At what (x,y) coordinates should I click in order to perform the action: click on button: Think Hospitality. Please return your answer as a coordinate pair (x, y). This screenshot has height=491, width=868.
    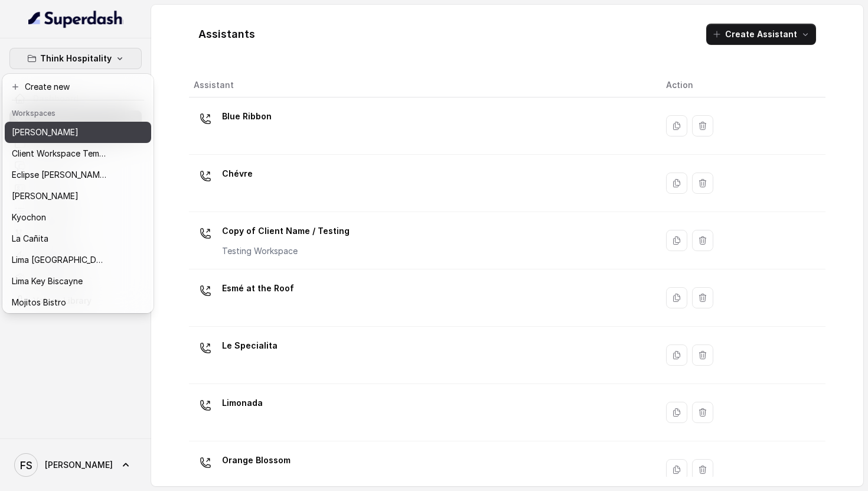
    Looking at the image, I should click on (75, 58).